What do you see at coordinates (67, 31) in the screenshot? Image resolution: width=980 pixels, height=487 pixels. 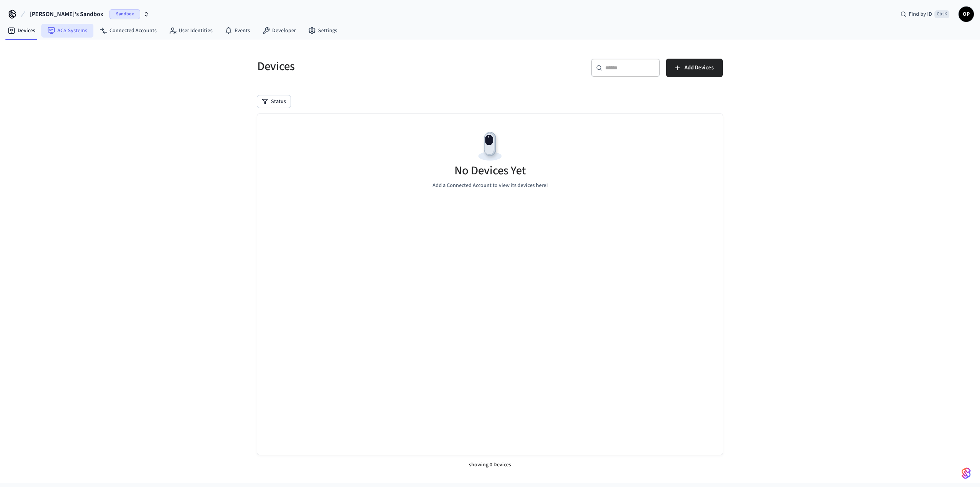 I see `a: ACS Systems` at bounding box center [67, 31].